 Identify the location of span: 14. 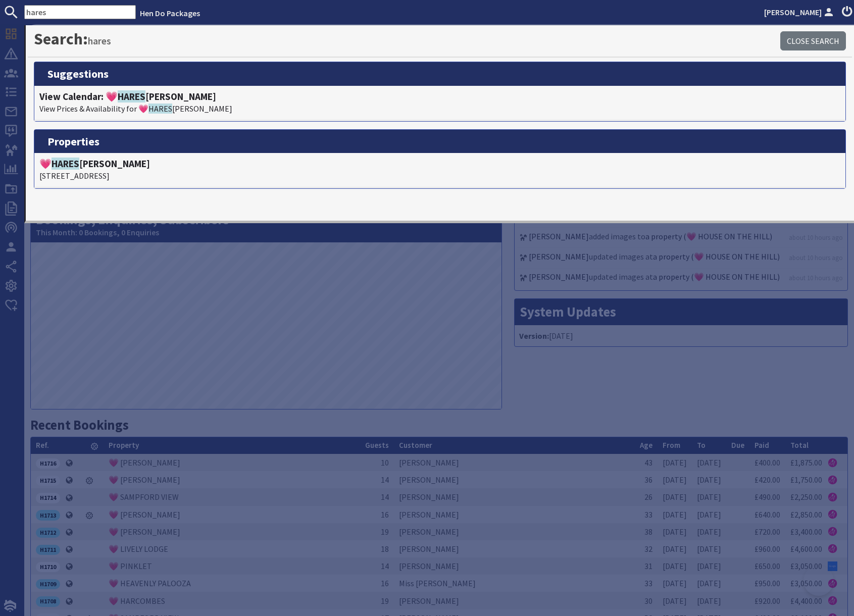
(385, 497).